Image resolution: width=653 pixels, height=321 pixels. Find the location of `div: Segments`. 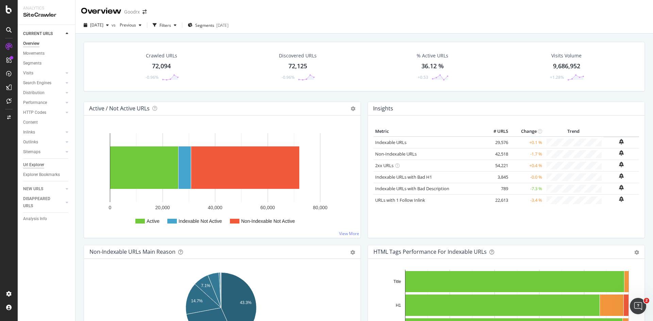

div: Segments is located at coordinates (32, 63).